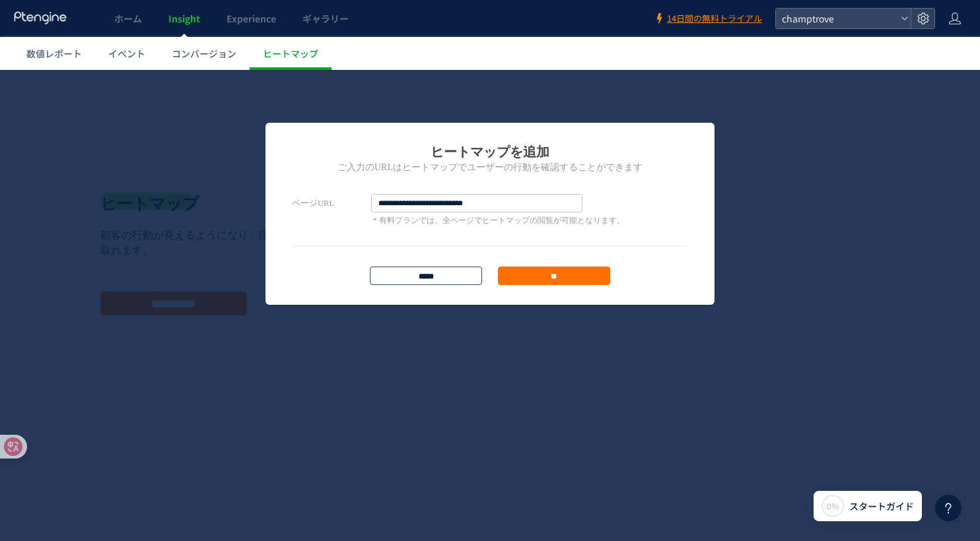  Describe the element at coordinates (128, 19) in the screenshot. I see `span: ホーム` at that location.